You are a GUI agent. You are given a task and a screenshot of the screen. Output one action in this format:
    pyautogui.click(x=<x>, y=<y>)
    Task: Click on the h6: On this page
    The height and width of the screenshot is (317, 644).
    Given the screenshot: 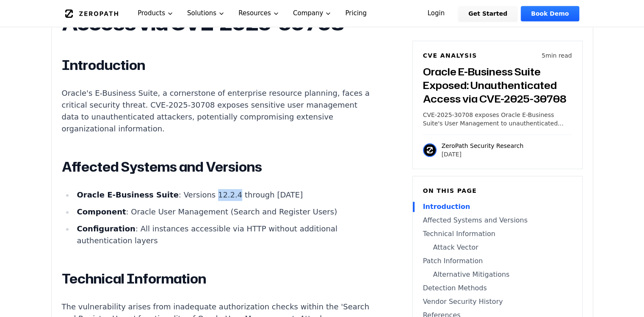 What is the action you would take?
    pyautogui.click(x=498, y=190)
    